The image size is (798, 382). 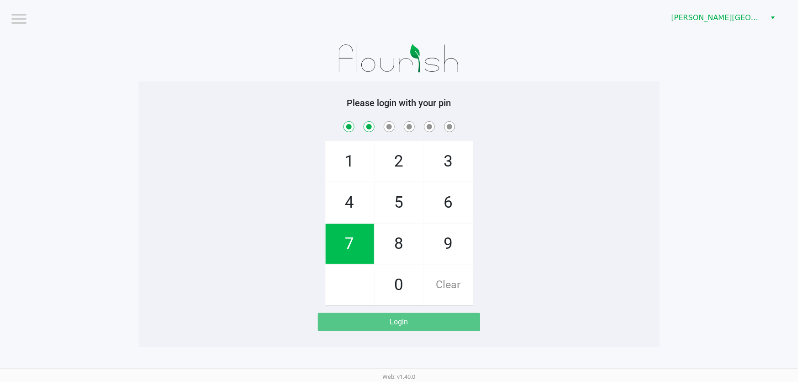 I want to click on button: Select, so click(x=772, y=18).